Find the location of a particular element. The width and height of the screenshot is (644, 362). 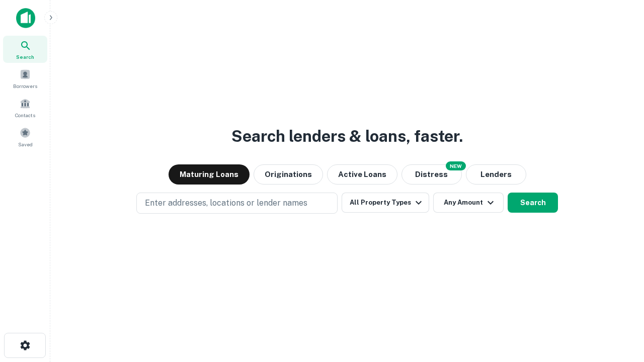

button: Lenders is located at coordinates (496, 175).